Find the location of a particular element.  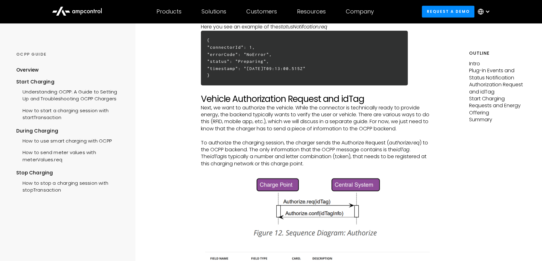

p: Here you see an example of the ‍ is located at coordinates (316, 27).